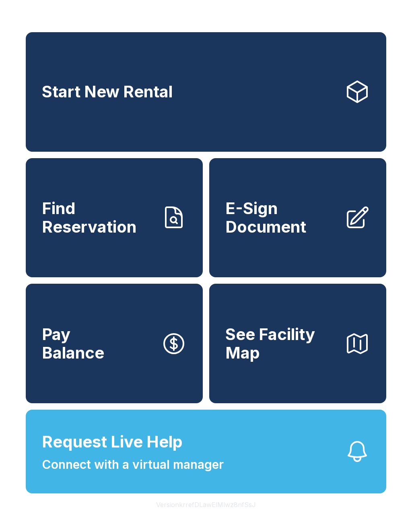 This screenshot has height=532, width=412. Describe the element at coordinates (73, 343) in the screenshot. I see `span: Pay Balance` at that location.